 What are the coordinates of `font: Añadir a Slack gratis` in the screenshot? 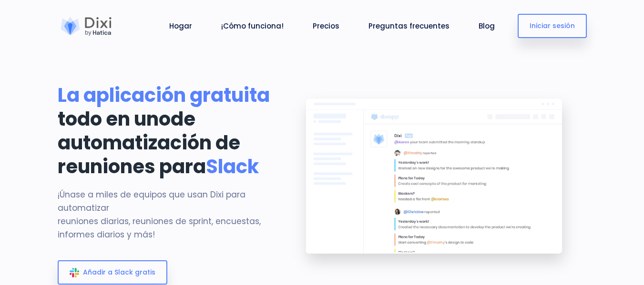 It's located at (119, 272).